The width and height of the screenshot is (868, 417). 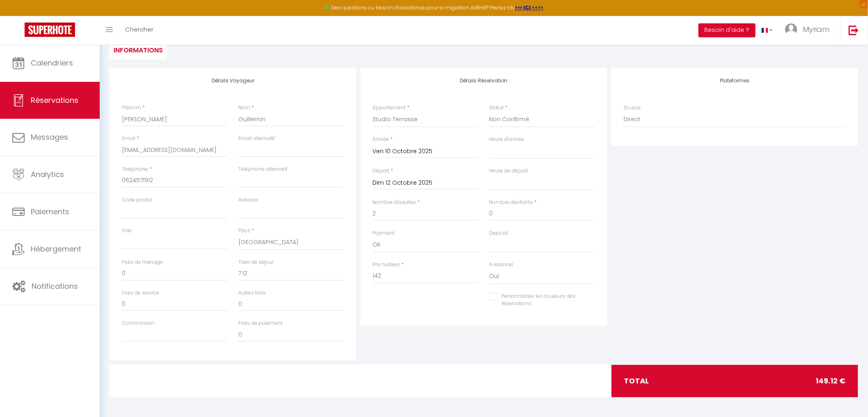 I want to click on label: Téléphone, so click(x=135, y=169).